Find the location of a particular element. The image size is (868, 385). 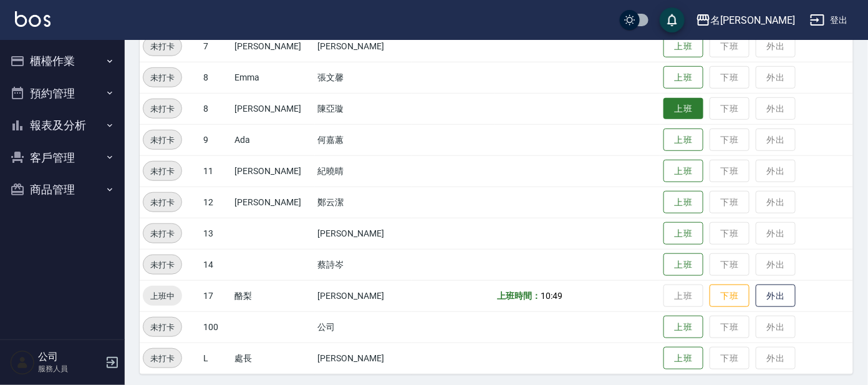

span: 10:49 is located at coordinates (552, 296).